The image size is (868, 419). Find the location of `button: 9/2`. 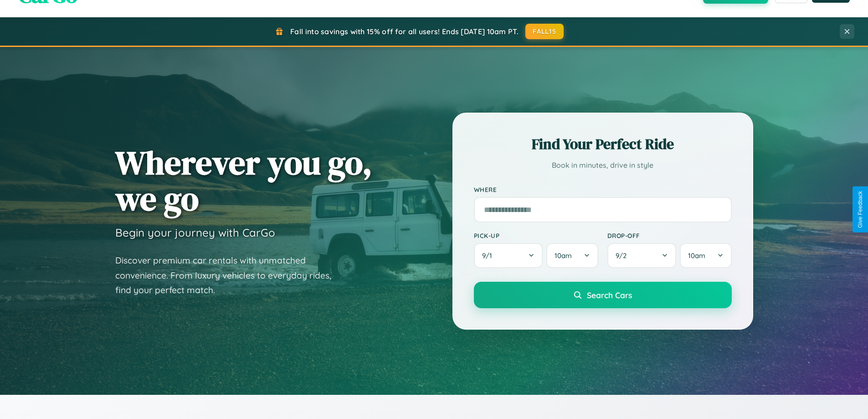

button: 9/2 is located at coordinates (642, 255).